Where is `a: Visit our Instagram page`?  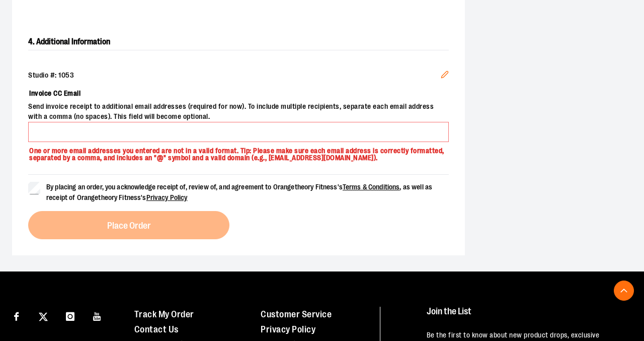
a: Visit our Instagram page is located at coordinates (70, 315).